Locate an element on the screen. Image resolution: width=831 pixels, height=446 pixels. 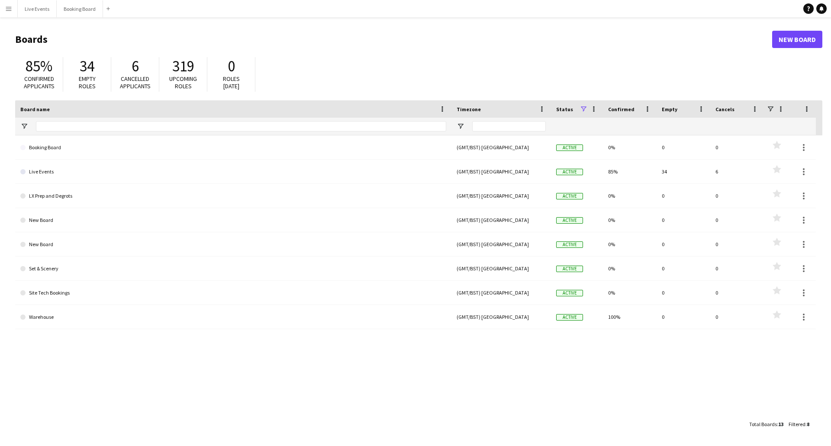
span: 34 is located at coordinates (87, 66).